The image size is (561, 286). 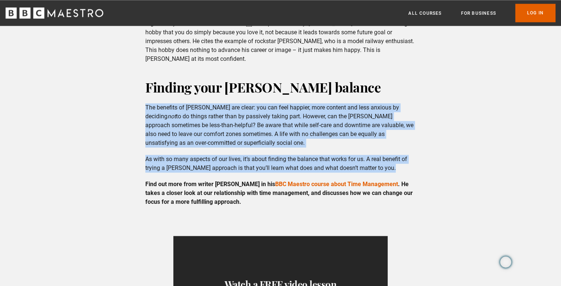 I want to click on a: All Courses, so click(x=425, y=13).